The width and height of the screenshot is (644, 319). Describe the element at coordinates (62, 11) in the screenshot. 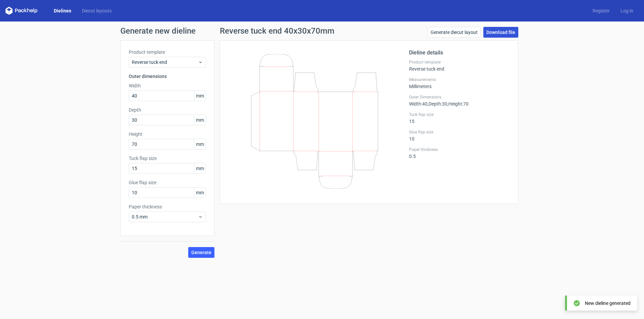

I see `a: Dielines` at that location.